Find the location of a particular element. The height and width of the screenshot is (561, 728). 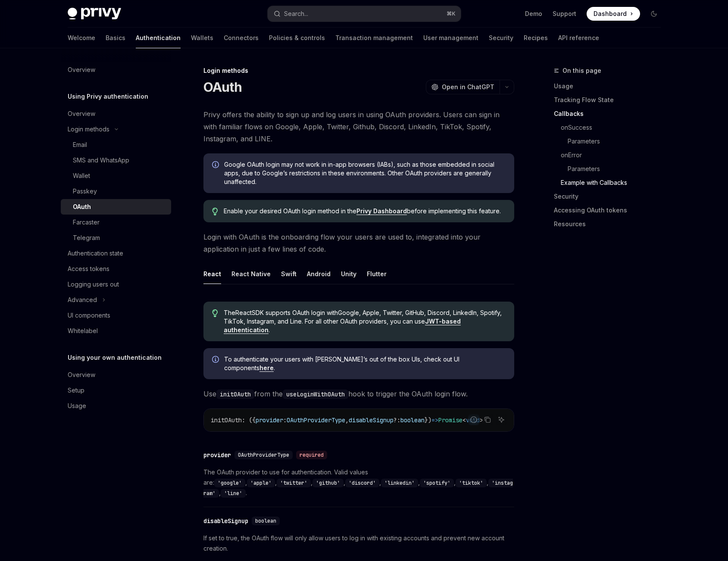

a: API reference is located at coordinates (578, 38).